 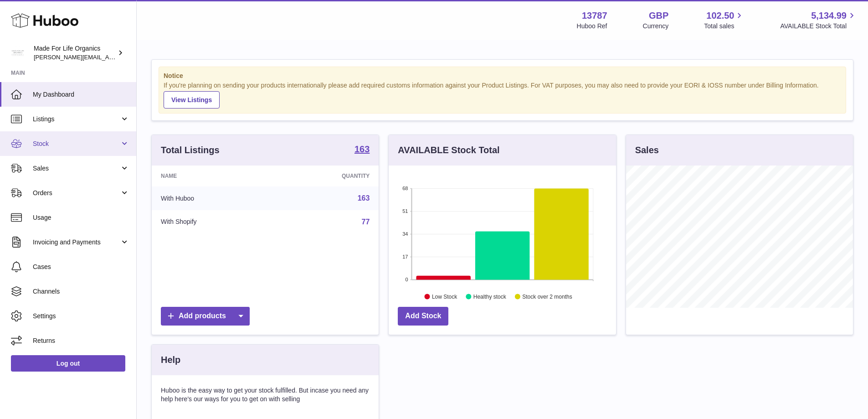 I want to click on span: AVAILABLE Stock Total, so click(x=818, y=26).